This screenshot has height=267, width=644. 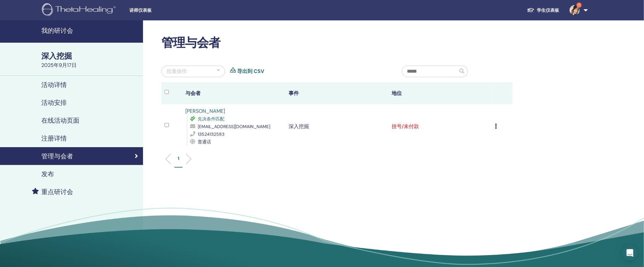 What do you see at coordinates (60, 121) in the screenshot?
I see `font: 在线活动页面` at bounding box center [60, 121].